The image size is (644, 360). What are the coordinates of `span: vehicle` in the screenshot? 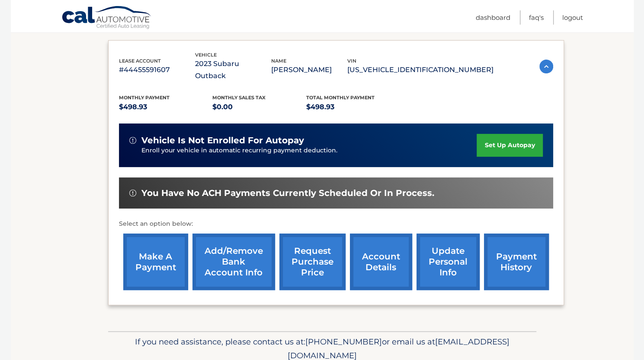 It's located at (206, 55).